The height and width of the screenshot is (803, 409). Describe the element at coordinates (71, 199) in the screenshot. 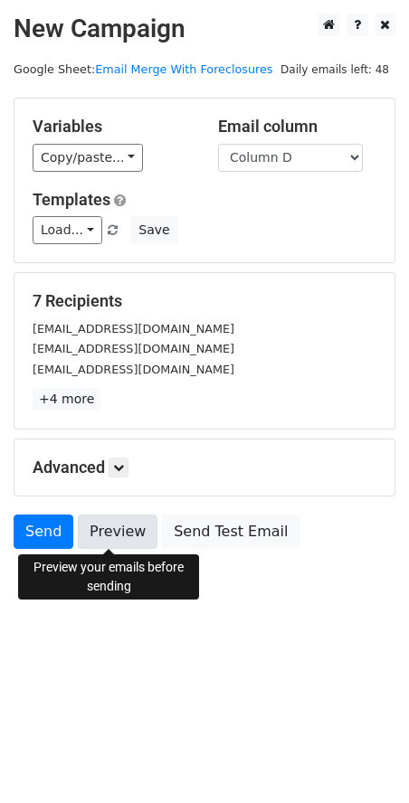

I see `a: Templates` at that location.